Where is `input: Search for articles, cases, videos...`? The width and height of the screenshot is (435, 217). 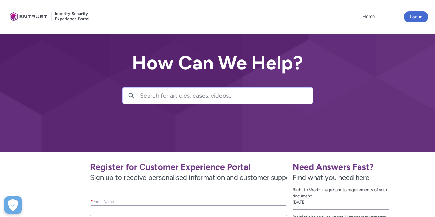
input: Search for articles, cases, videos... is located at coordinates (226, 96).